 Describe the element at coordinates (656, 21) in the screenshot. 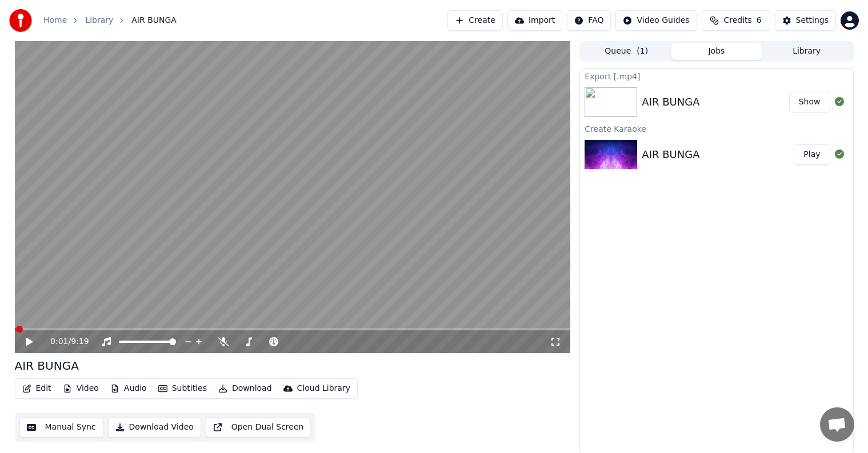

I see `button: Video Guides` at that location.